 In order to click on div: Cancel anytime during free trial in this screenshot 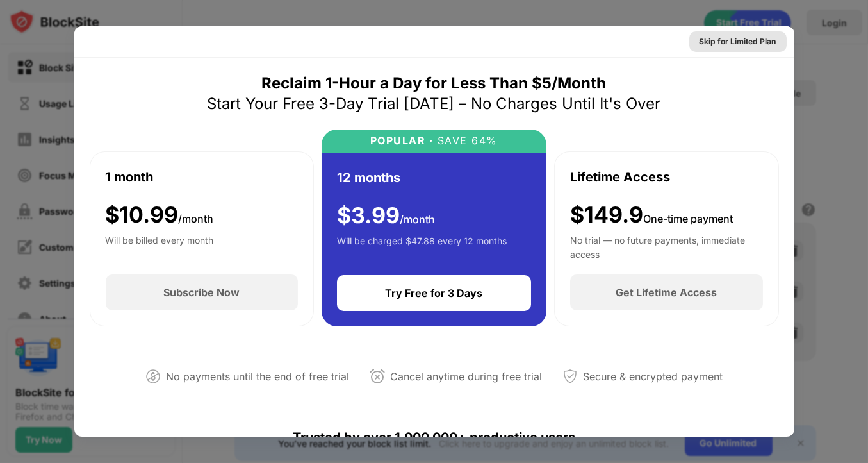, I will do `click(466, 376)`.